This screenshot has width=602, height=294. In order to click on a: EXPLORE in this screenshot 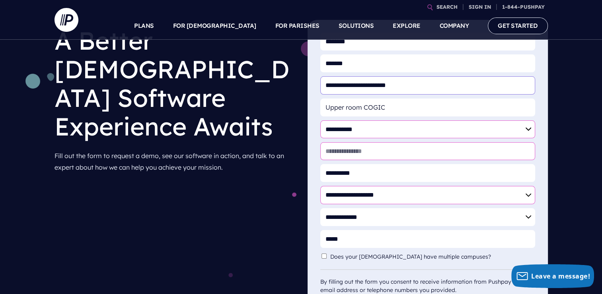, I will do `click(407, 26)`.